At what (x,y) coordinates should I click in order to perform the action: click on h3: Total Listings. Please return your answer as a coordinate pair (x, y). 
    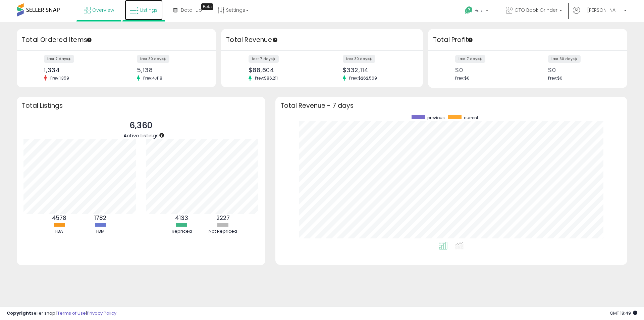
    Looking at the image, I should click on (141, 106).